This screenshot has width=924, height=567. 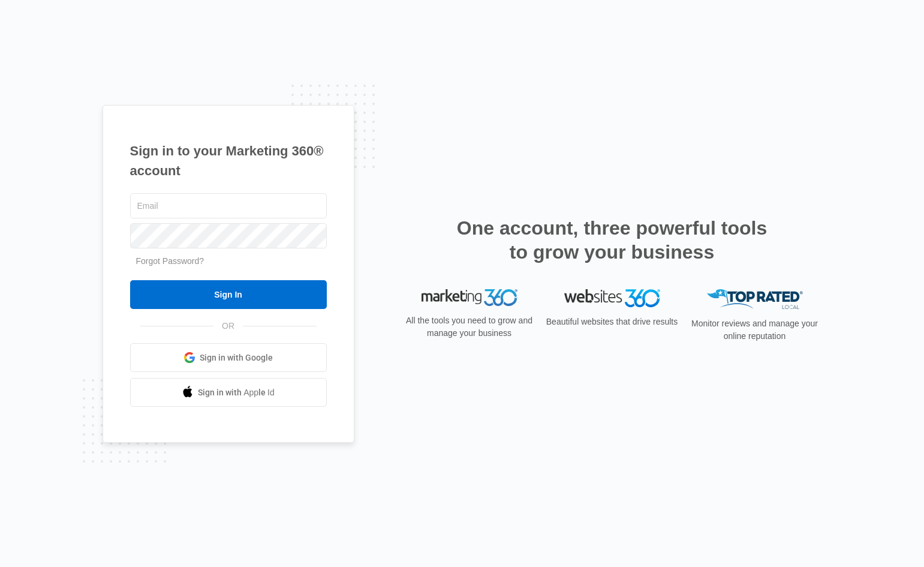 I want to click on img: Top Rated Local, so click(x=755, y=299).